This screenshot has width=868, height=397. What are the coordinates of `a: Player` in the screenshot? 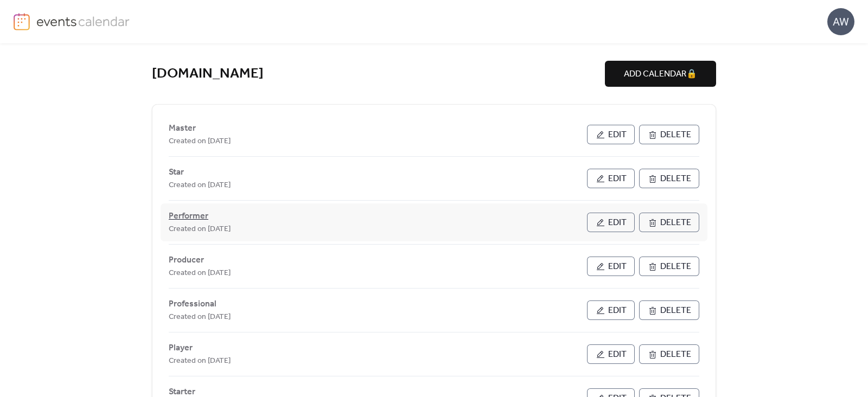 It's located at (181, 347).